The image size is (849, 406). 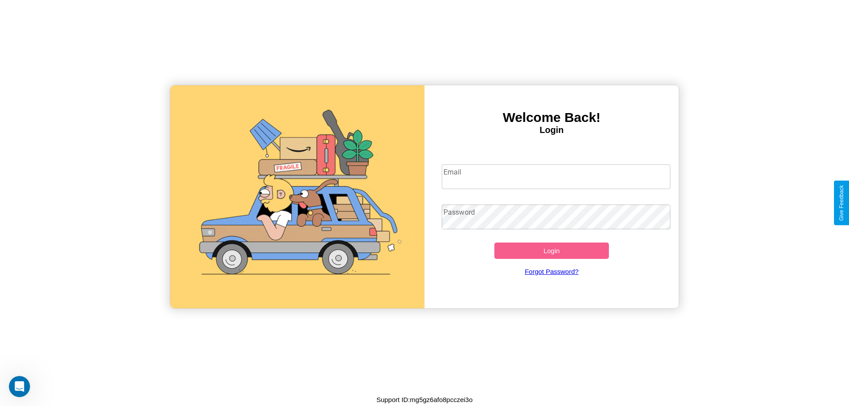 What do you see at coordinates (551, 251) in the screenshot?
I see `button: Login` at bounding box center [551, 251].